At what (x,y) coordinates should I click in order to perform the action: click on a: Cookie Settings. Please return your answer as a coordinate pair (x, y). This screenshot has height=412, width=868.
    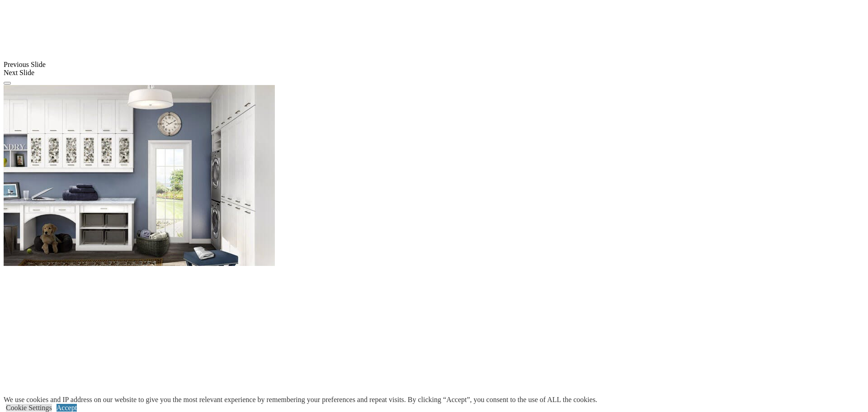
    Looking at the image, I should click on (29, 407).